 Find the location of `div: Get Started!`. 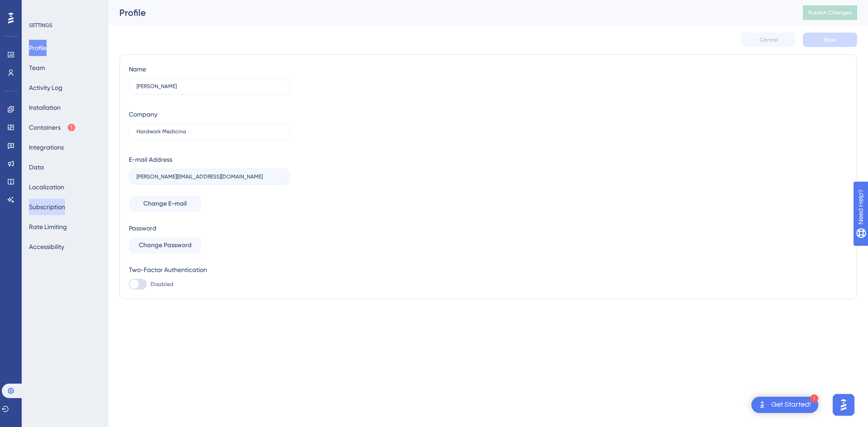

div: Get Started! is located at coordinates (791, 405).